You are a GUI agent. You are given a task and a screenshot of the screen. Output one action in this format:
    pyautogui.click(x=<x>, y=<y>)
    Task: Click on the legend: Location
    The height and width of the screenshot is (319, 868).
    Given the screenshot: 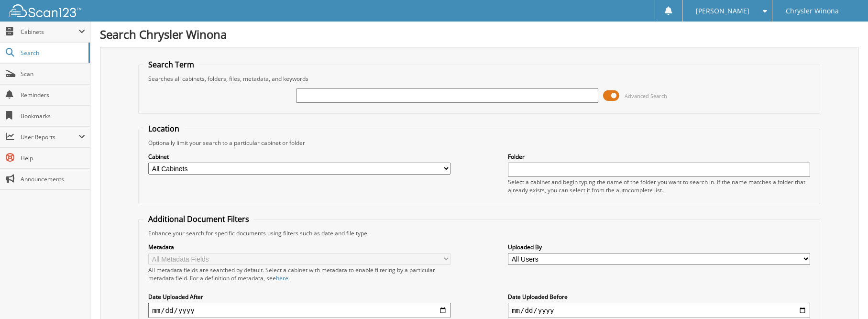 What is the action you would take?
    pyautogui.click(x=163, y=129)
    